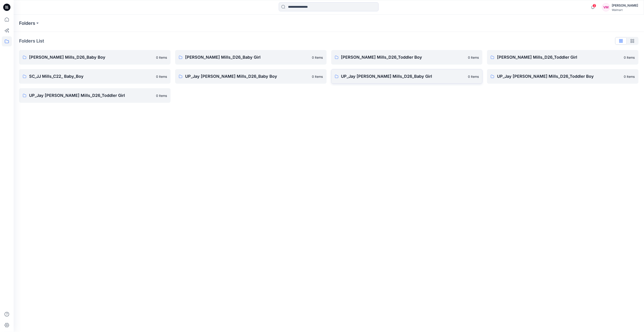  Describe the element at coordinates (32, 41) in the screenshot. I see `p: Folders List` at that location.